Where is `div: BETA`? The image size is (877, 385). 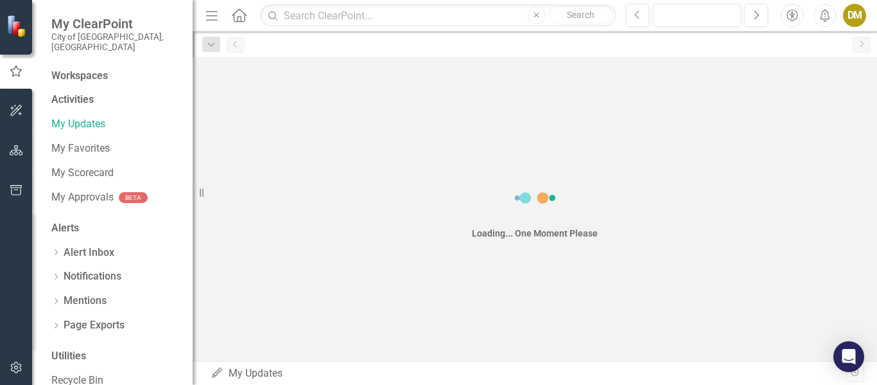 div: BETA is located at coordinates (133, 197).